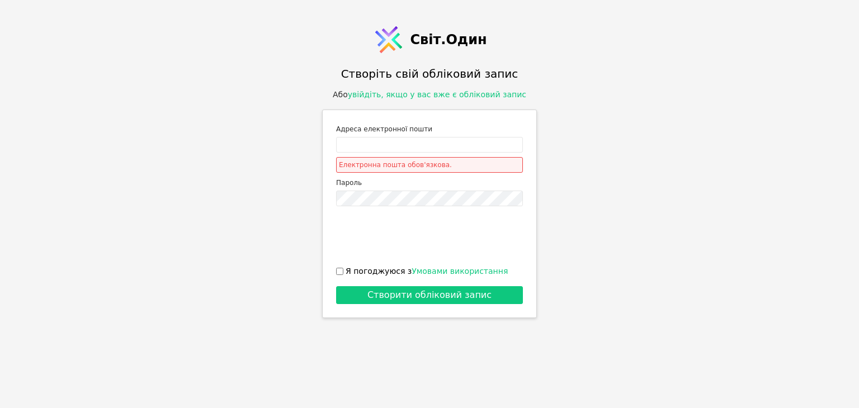 This screenshot has width=859, height=408. Describe the element at coordinates (460, 271) in the screenshot. I see `font: Умовами використання` at that location.